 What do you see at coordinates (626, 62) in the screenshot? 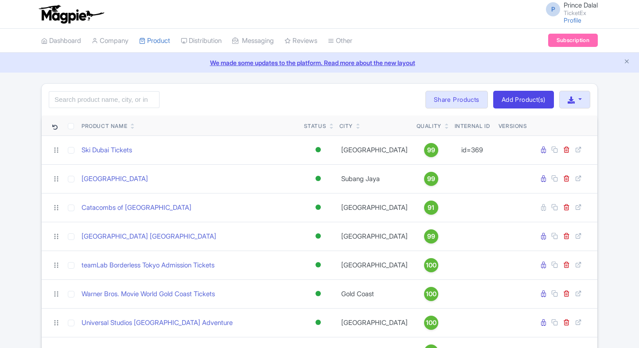
I see `button: Close announcement` at bounding box center [626, 62].